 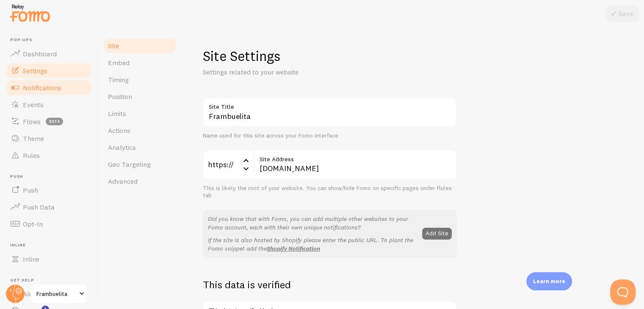 What do you see at coordinates (34, 138) in the screenshot?
I see `span: Theme` at bounding box center [34, 138].